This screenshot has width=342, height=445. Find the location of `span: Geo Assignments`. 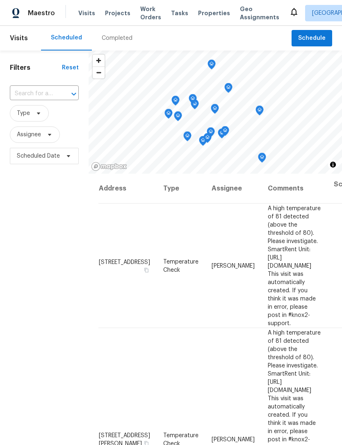

span: Geo Assignments is located at coordinates (260, 13).